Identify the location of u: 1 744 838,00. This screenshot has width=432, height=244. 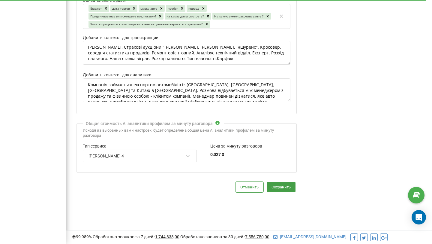
(167, 237).